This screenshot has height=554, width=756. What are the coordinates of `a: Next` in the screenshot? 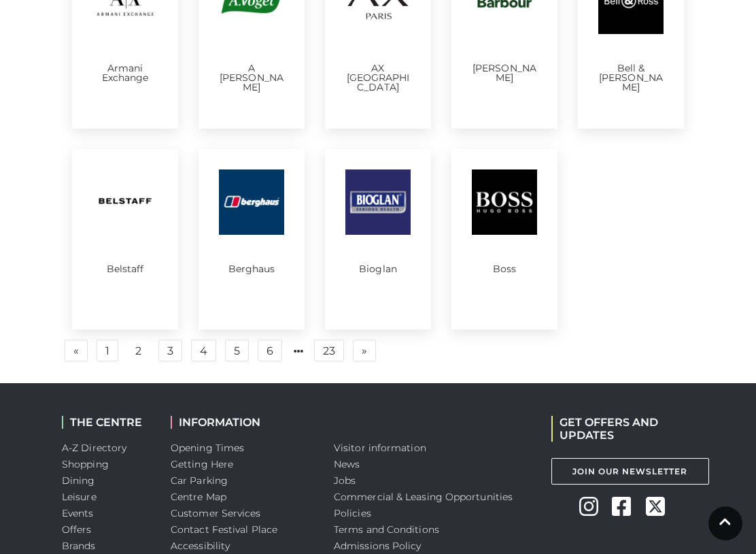 It's located at (364, 350).